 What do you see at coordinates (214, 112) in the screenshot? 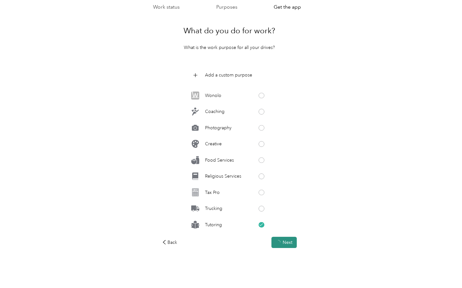
I see `p: Coaching` at bounding box center [214, 112].